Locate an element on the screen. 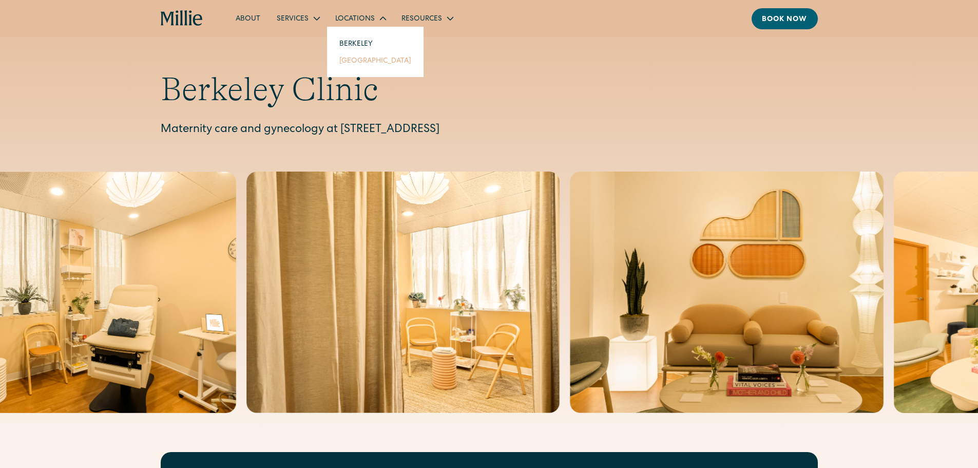 The height and width of the screenshot is (468, 978). a: home is located at coordinates (182, 18).